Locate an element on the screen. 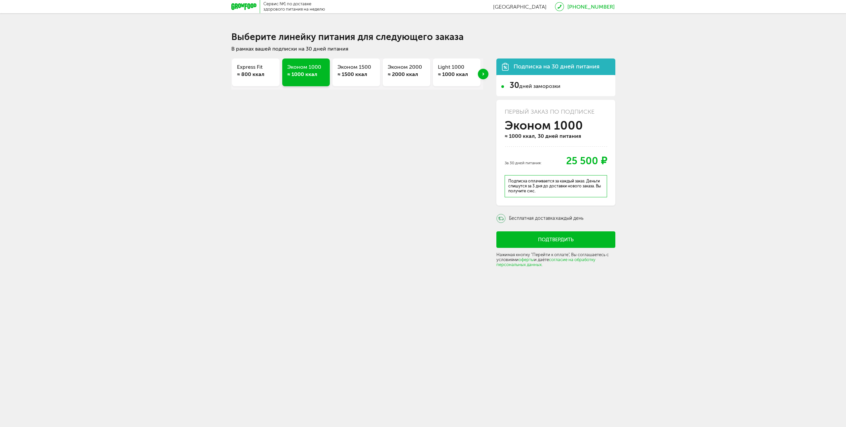 The width and height of the screenshot is (846, 427). h3: Эконом 1000 is located at coordinates (306, 67).